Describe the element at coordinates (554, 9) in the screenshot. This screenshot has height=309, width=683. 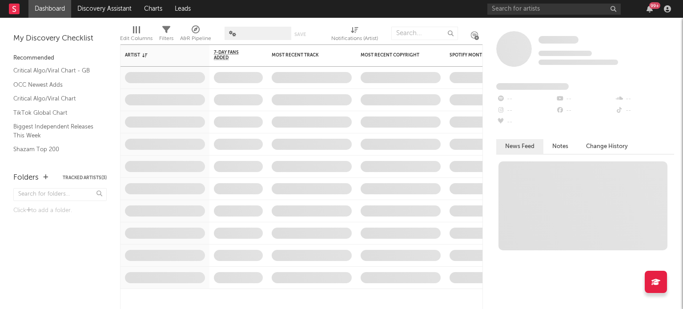
I see `input: Search for artists` at that location.